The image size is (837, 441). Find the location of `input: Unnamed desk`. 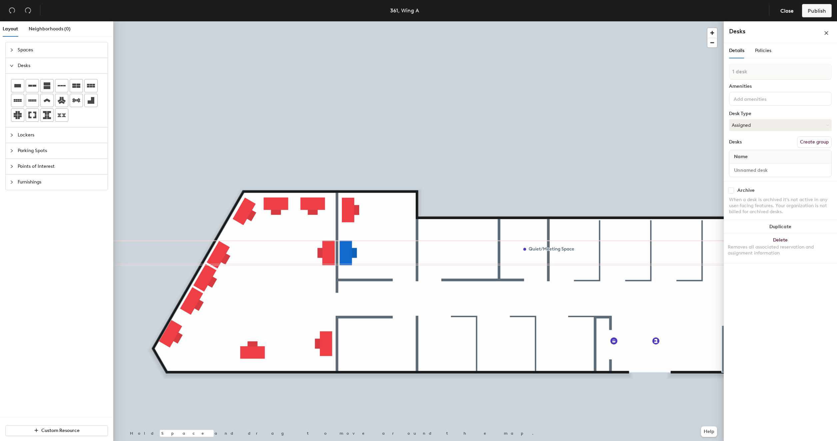

input: Unnamed desk is located at coordinates (780, 170).